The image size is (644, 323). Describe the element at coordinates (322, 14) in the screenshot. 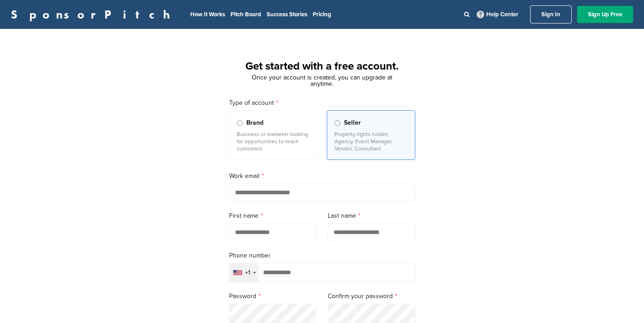

I see `a: Pricing` at that location.